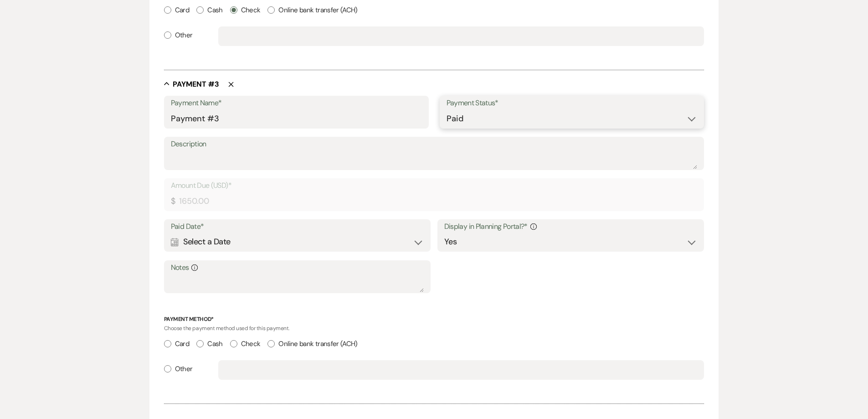 The image size is (868, 419). Describe the element at coordinates (571, 227) in the screenshot. I see `label: Display in Planning Portal?*` at that location.